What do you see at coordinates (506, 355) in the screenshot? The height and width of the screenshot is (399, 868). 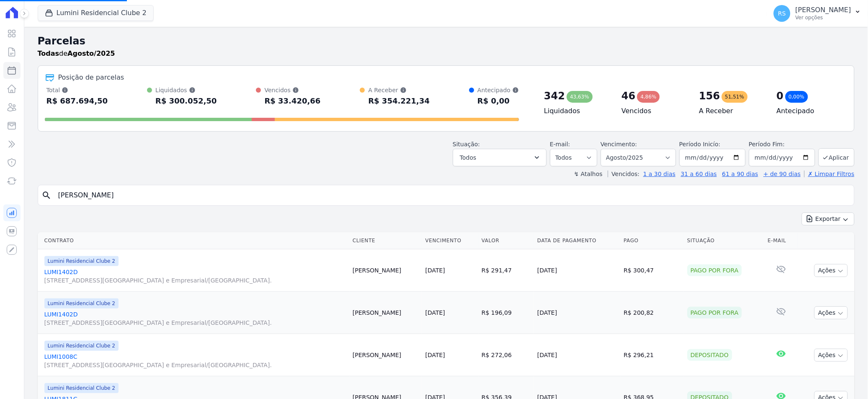 I see `td: R$ 272,06` at bounding box center [506, 355].